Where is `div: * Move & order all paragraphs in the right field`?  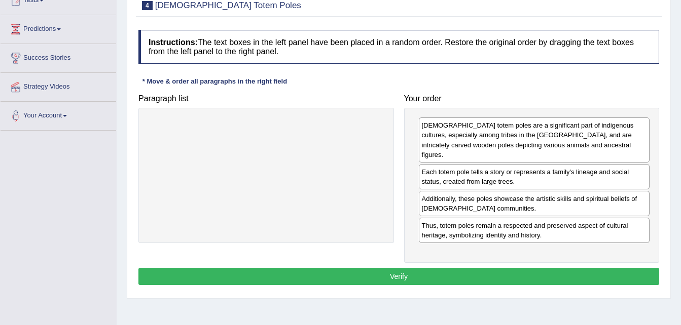
div: * Move & order all paragraphs in the right field is located at coordinates (214, 81).